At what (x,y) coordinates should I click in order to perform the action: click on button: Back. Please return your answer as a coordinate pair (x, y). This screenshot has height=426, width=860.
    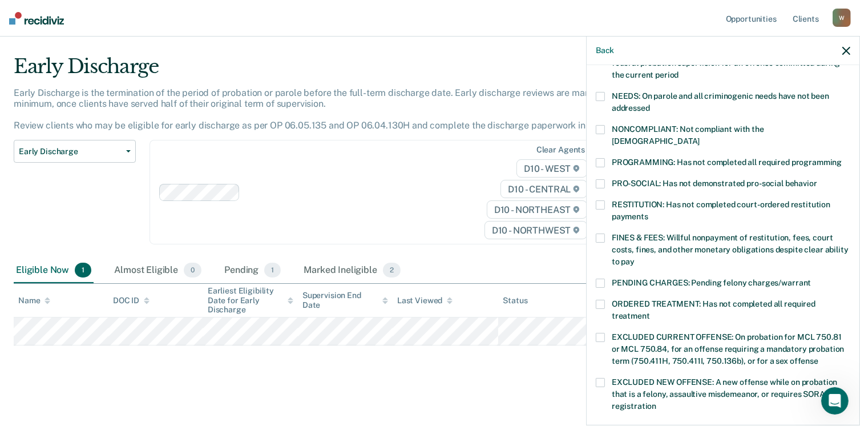
    Looking at the image, I should click on (605, 50).